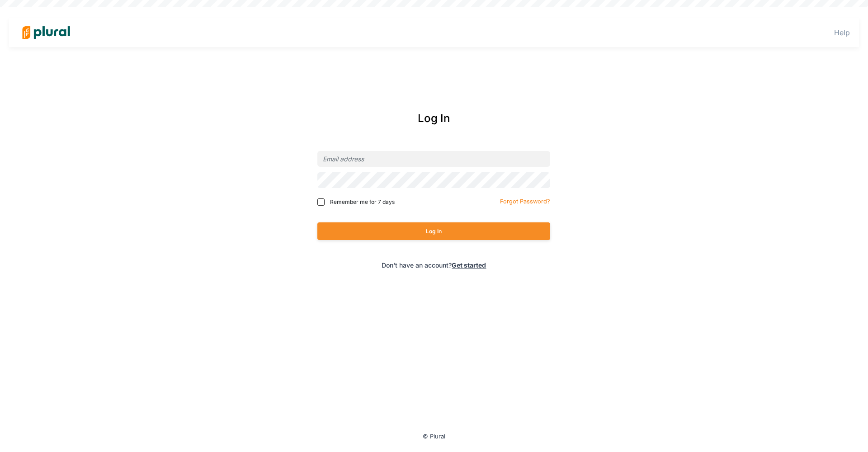  Describe the element at coordinates (46, 32) in the screenshot. I see `img: Logo for Plural` at that location.